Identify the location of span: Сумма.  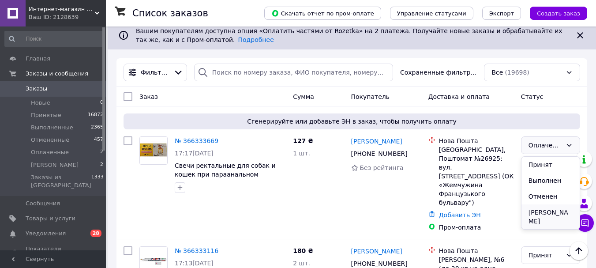
(304, 97).